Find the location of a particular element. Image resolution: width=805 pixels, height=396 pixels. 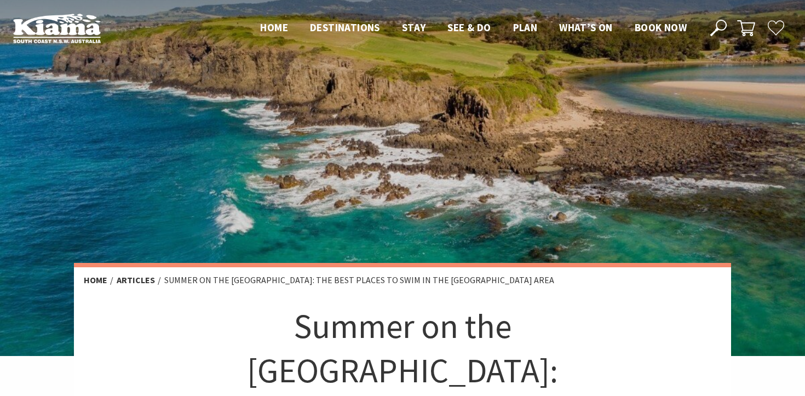

span: Plan is located at coordinates (525, 27).